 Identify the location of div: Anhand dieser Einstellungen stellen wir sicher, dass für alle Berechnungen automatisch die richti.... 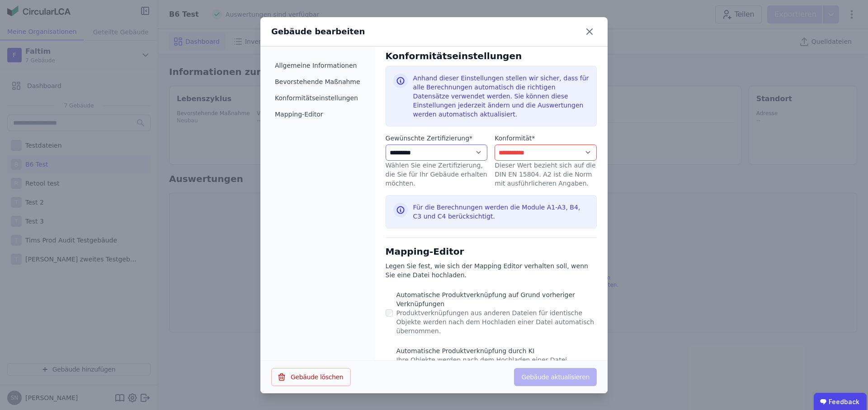
(501, 97).